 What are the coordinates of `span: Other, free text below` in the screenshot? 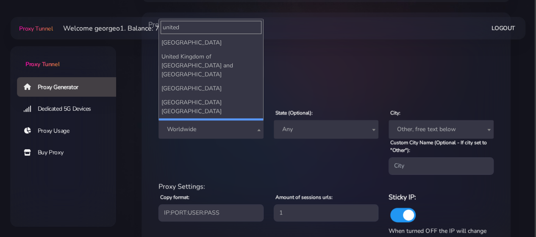 It's located at (441, 129).